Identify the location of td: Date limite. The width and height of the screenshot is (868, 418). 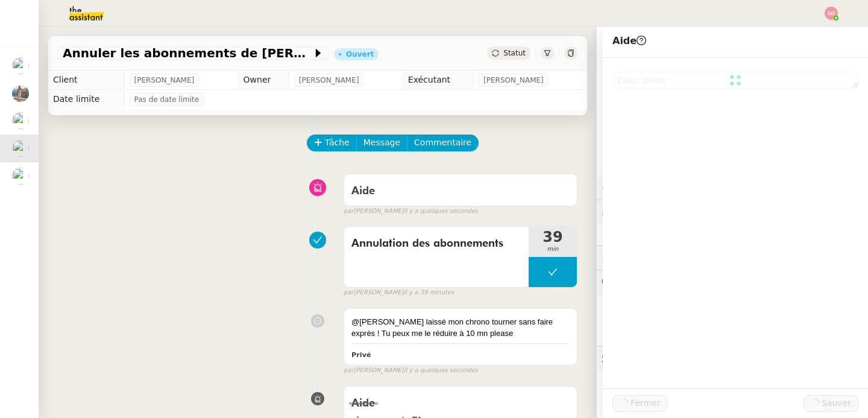
(86, 99).